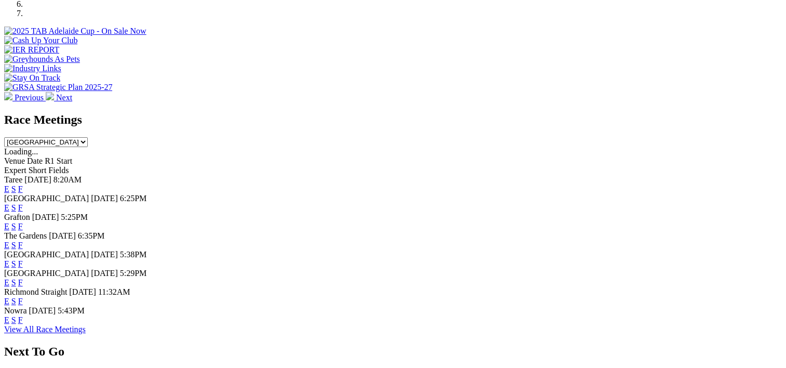  Describe the element at coordinates (393, 351) in the screenshot. I see `h2: Next To Go` at that location.